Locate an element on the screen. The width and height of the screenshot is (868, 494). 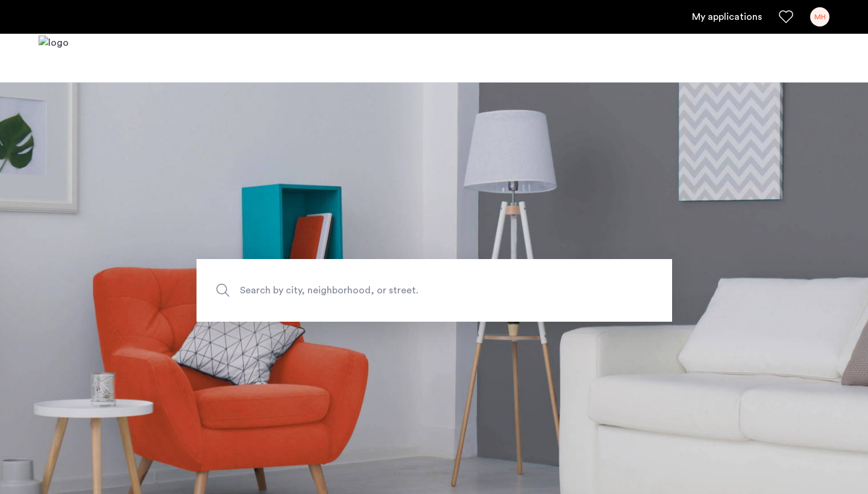
span: Search by city, neighborhood, or street. is located at coordinates (406, 291).